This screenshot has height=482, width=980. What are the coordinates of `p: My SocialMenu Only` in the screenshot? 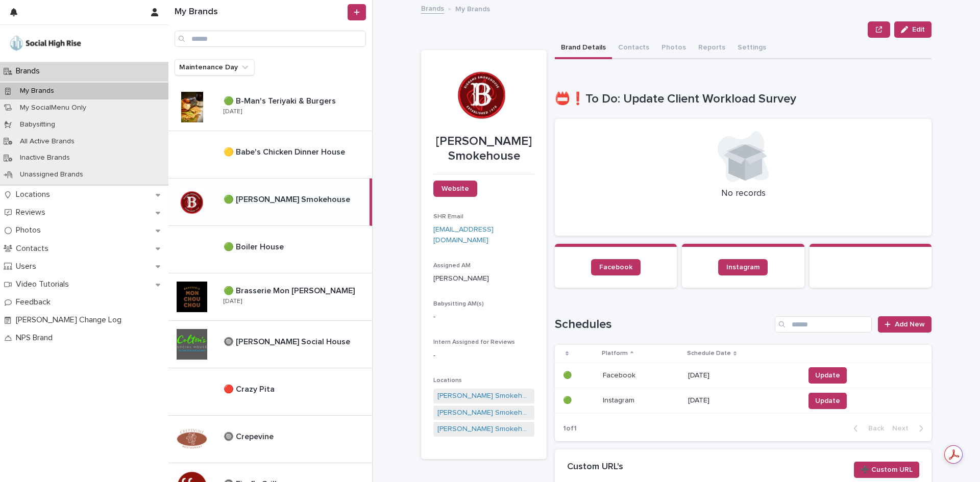 It's located at (53, 107).